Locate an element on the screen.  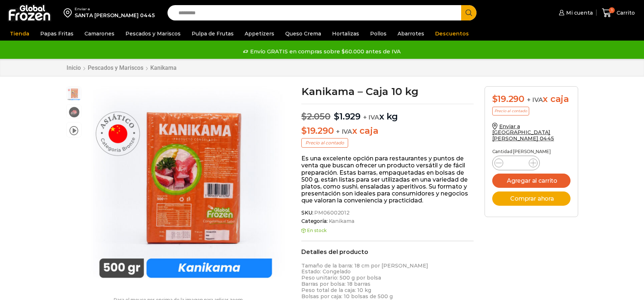
span: 1 is located at coordinates (612, 10).